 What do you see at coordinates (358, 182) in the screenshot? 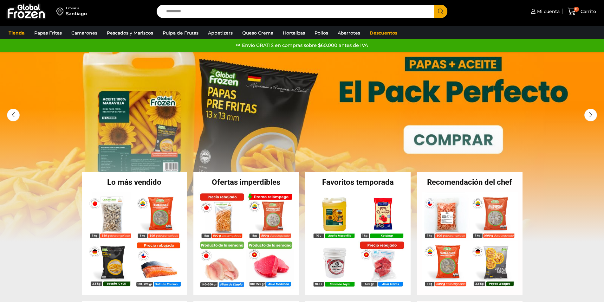
I see `h2: Favoritos temporada` at bounding box center [358, 182].